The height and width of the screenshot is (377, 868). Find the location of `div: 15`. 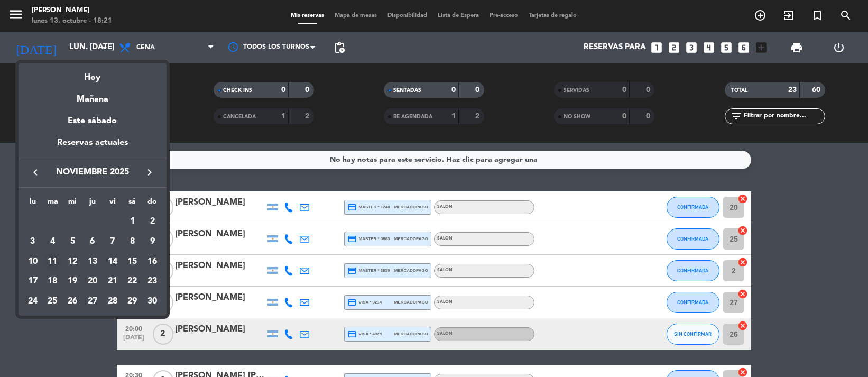

div: 15 is located at coordinates (132, 262).